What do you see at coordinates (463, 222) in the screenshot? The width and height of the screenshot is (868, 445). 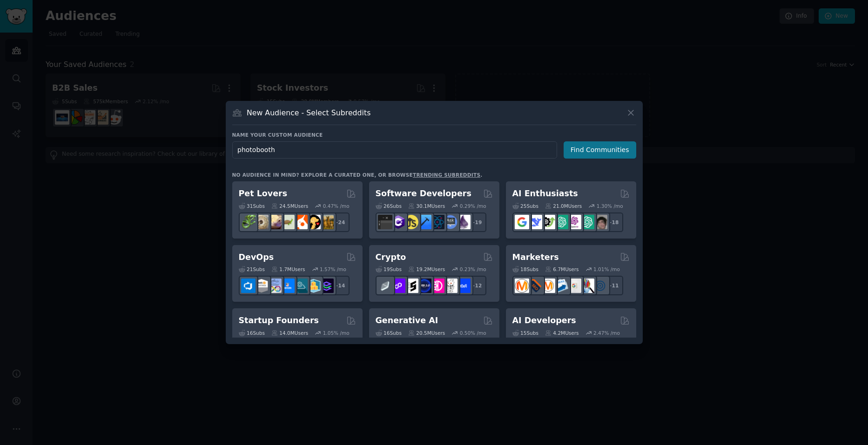 I see `img: elixir` at bounding box center [463, 222].